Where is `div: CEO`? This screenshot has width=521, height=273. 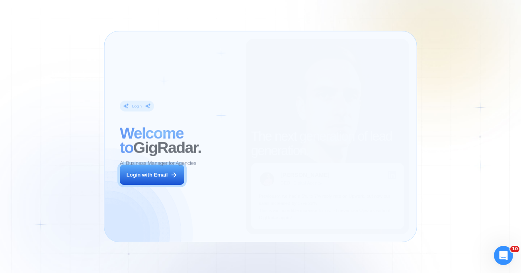
div: CEO is located at coordinates (285, 183).